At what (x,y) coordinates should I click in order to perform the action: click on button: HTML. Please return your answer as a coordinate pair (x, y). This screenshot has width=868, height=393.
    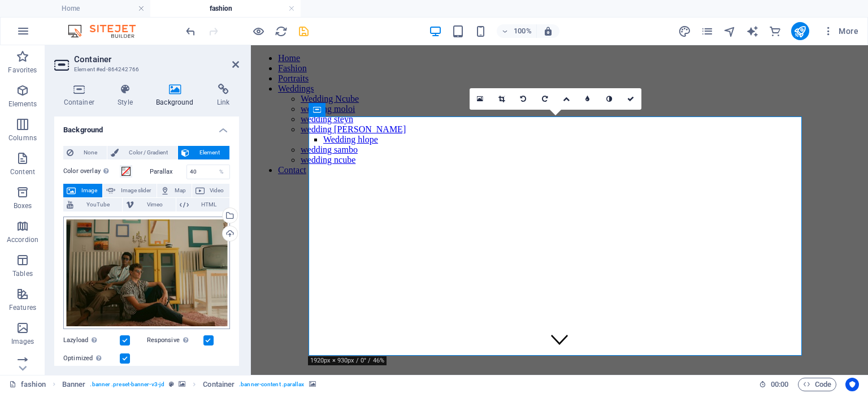
    Looking at the image, I should click on (203, 205).